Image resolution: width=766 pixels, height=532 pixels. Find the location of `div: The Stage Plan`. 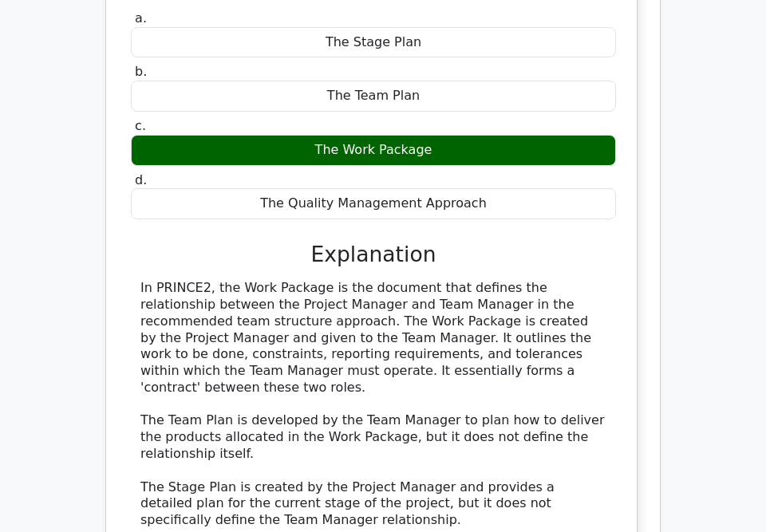

div: The Stage Plan is located at coordinates (374, 42).